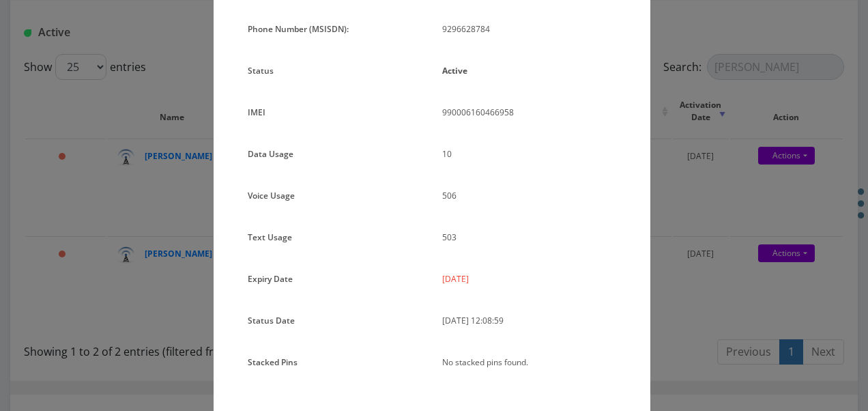  Describe the element at coordinates (529, 29) in the screenshot. I see `p: 9296628784` at that location.